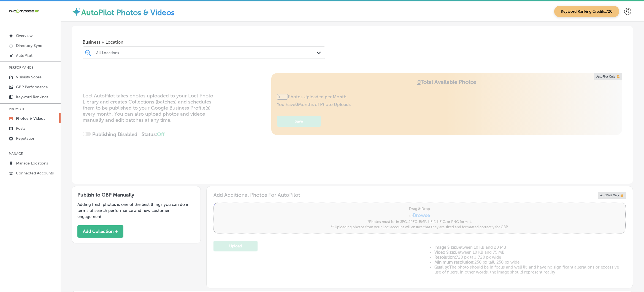 Image resolution: width=644 pixels, height=292 pixels. I want to click on span: Keyword Ranking Credits: 720, so click(587, 12).